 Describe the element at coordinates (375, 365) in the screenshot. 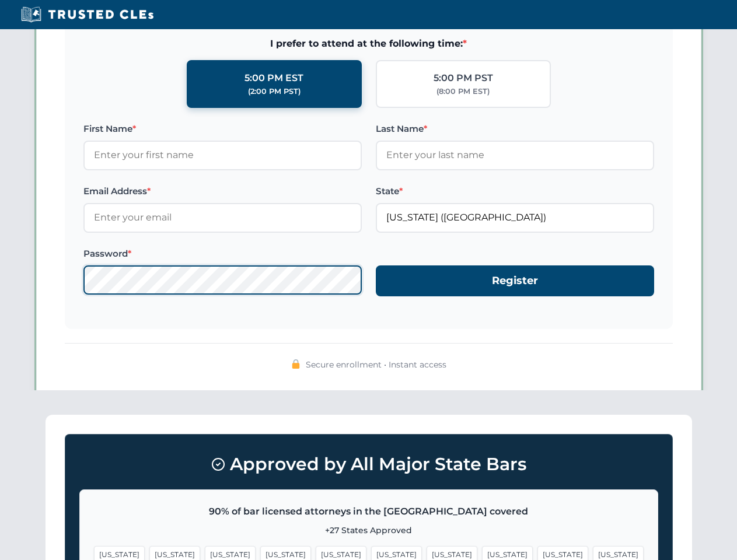

I see `span: Secure enrollment • Instant access` at that location.